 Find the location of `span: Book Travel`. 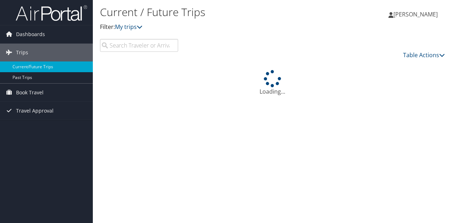

span: Book Travel is located at coordinates (30, 93).